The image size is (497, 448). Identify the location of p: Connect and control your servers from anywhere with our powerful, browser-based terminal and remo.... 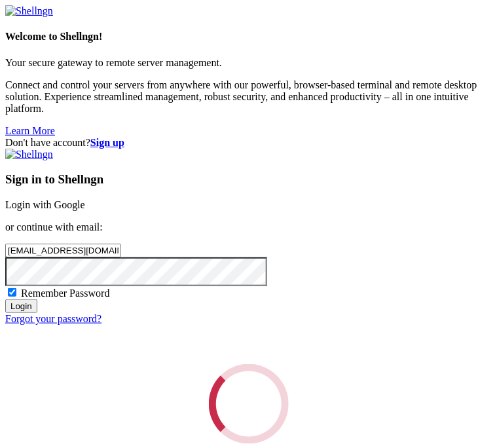
(248, 97).